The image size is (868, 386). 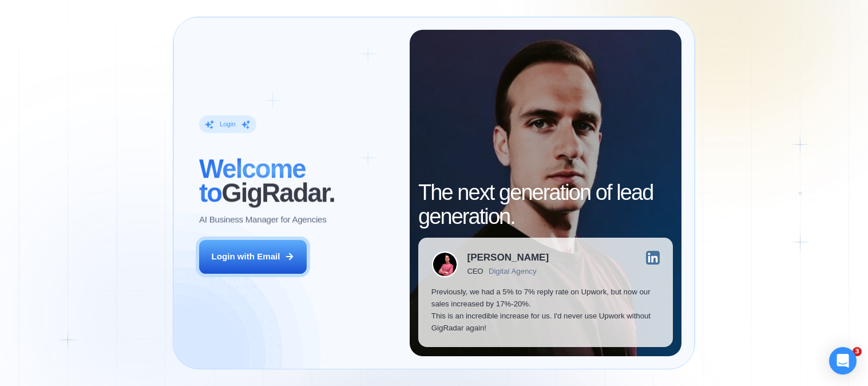 What do you see at coordinates (298, 181) in the screenshot?
I see `h2: ‍ GigRadar.` at bounding box center [298, 181].